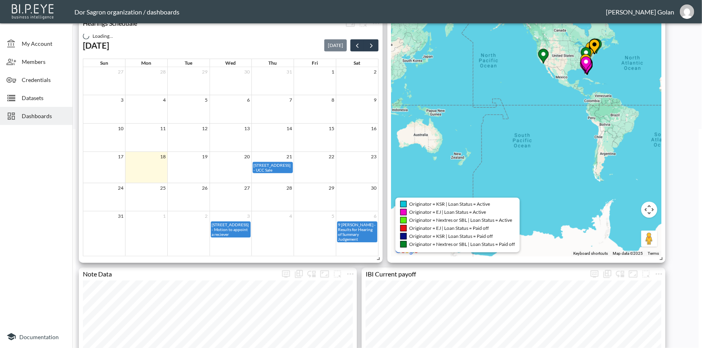  What do you see at coordinates (146, 234) in the screenshot?
I see `td: September 1, 2025` at bounding box center [146, 234].